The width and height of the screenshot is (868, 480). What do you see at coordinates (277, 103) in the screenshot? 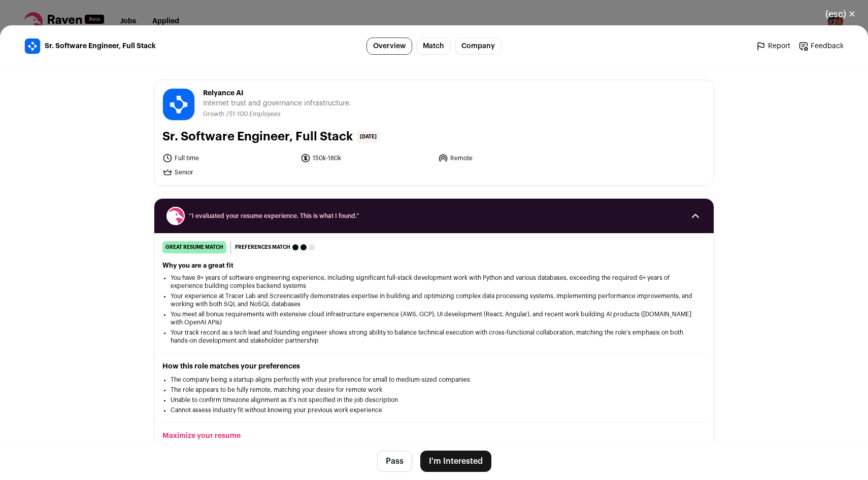
I see `span: Internet trust and governance infrastructure.` at bounding box center [277, 103].